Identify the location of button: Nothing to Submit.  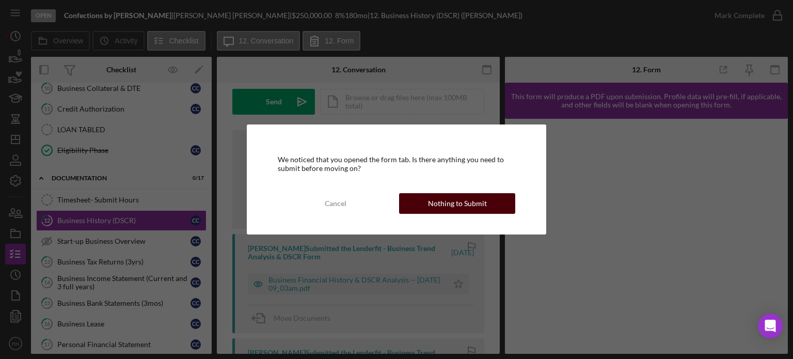
(457, 203).